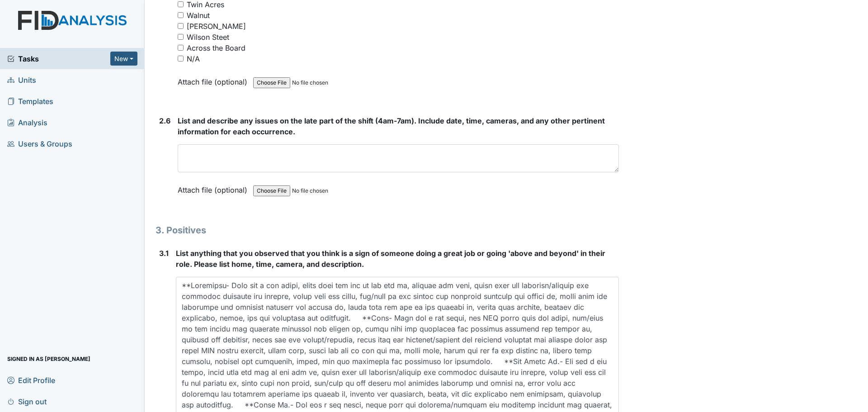 The width and height of the screenshot is (868, 412). What do you see at coordinates (22, 80) in the screenshot?
I see `span: Units` at bounding box center [22, 80].